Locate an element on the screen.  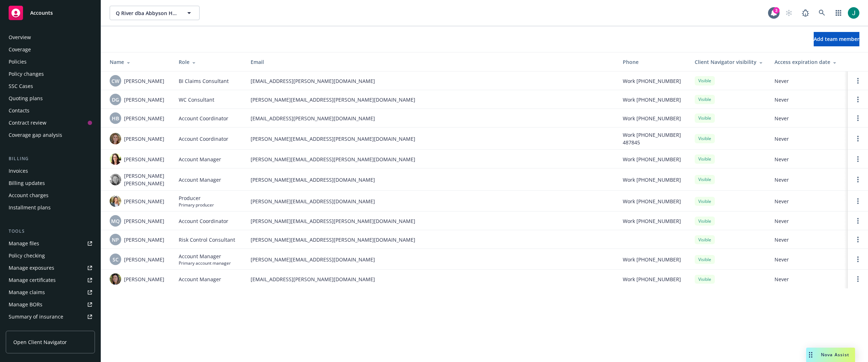
a: Installment plans is located at coordinates (50, 208).